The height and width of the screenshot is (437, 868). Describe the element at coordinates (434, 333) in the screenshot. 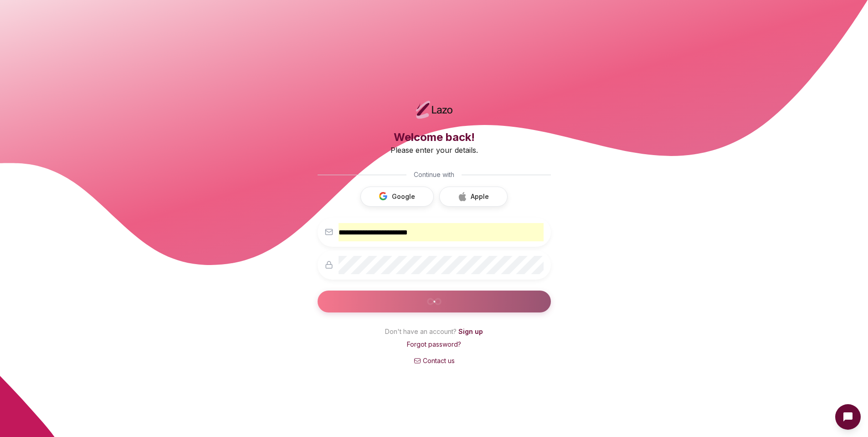

I see `p: Don't have an account?` at that location.